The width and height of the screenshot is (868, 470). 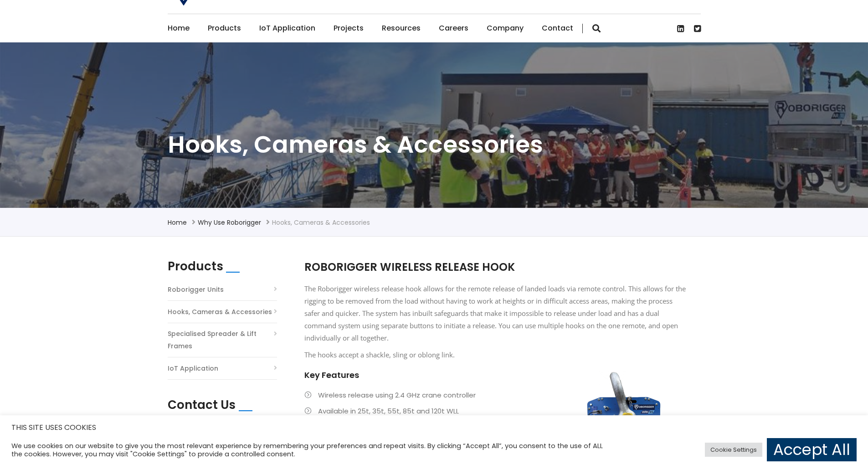 I want to click on a: Contact, so click(x=558, y=29).